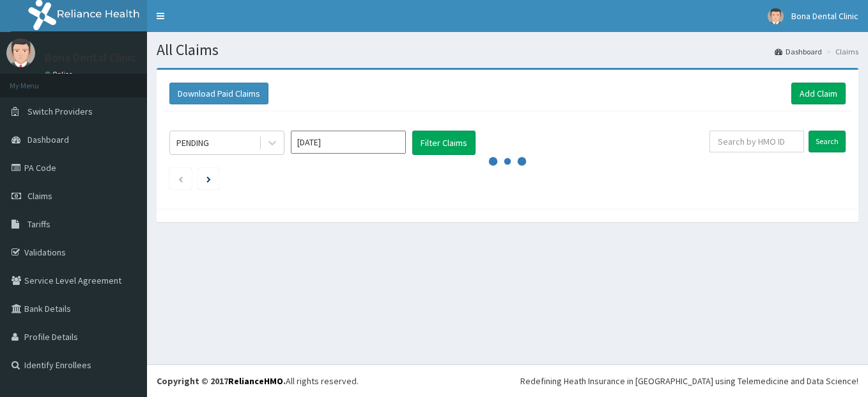  What do you see at coordinates (840, 52) in the screenshot?
I see `li: Claims` at bounding box center [840, 52].